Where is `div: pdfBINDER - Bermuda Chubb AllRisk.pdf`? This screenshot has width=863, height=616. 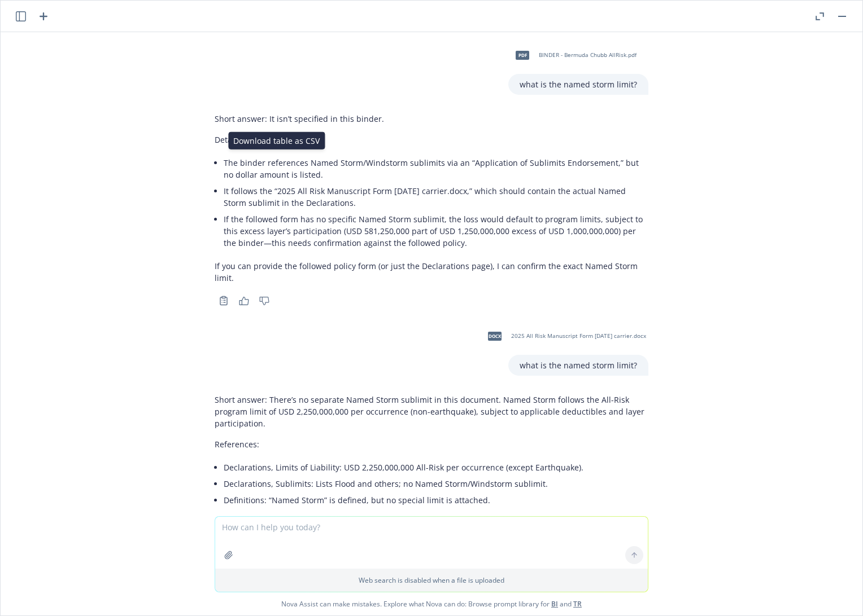
div: pdfBINDER - Bermuda Chubb AllRisk.pdf is located at coordinates (573, 56).